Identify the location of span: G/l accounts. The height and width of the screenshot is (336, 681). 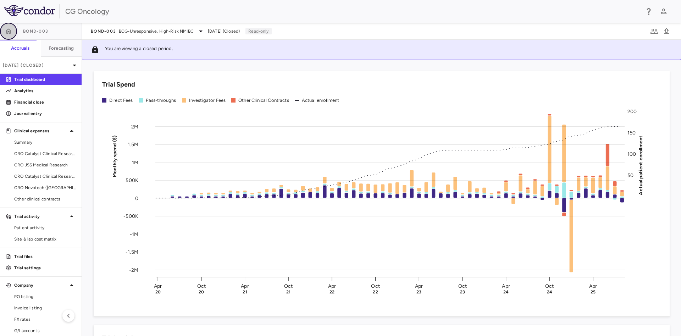
(45, 331).